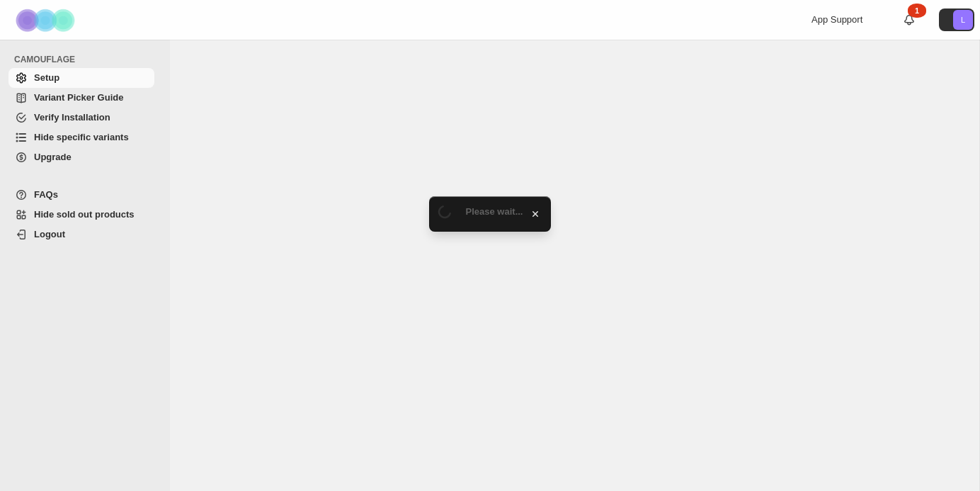 The height and width of the screenshot is (491, 980). I want to click on text: L, so click(963, 20).